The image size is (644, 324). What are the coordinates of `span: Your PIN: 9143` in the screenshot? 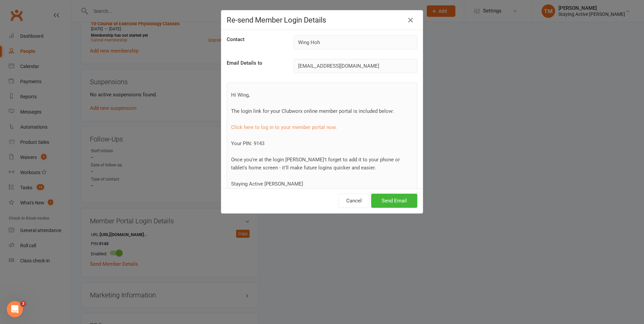 It's located at (247, 143).